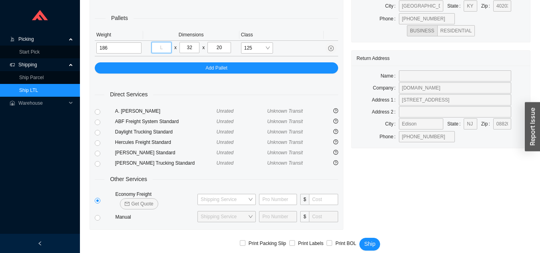 This screenshot has width=540, height=253. I want to click on span: Print Labels, so click(311, 243).